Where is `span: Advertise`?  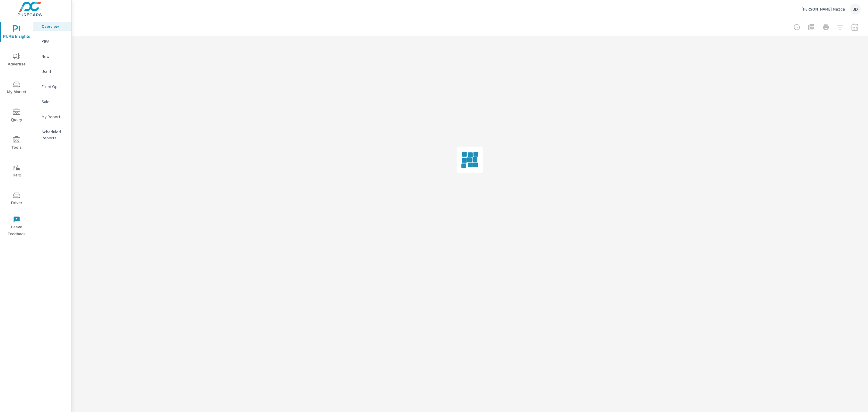
span: Advertise is located at coordinates (17, 60).